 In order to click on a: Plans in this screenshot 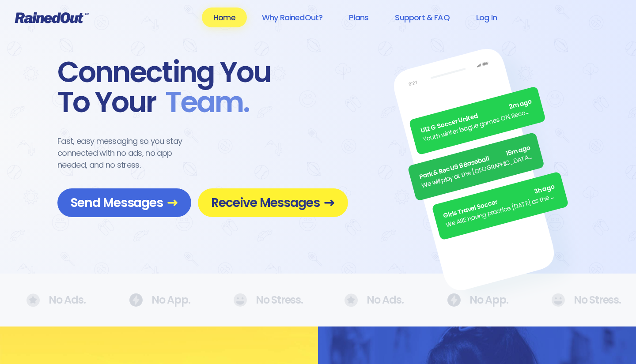, I will do `click(358, 17)`.